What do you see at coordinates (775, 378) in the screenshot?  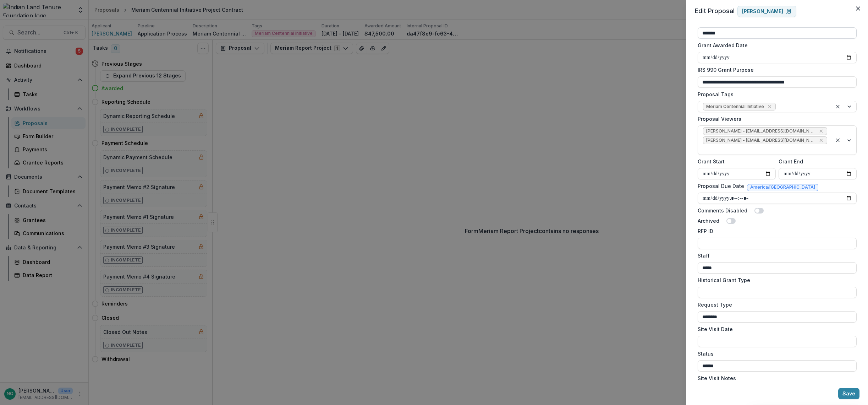 I see `label: Site Visit Notes` at bounding box center [775, 378].